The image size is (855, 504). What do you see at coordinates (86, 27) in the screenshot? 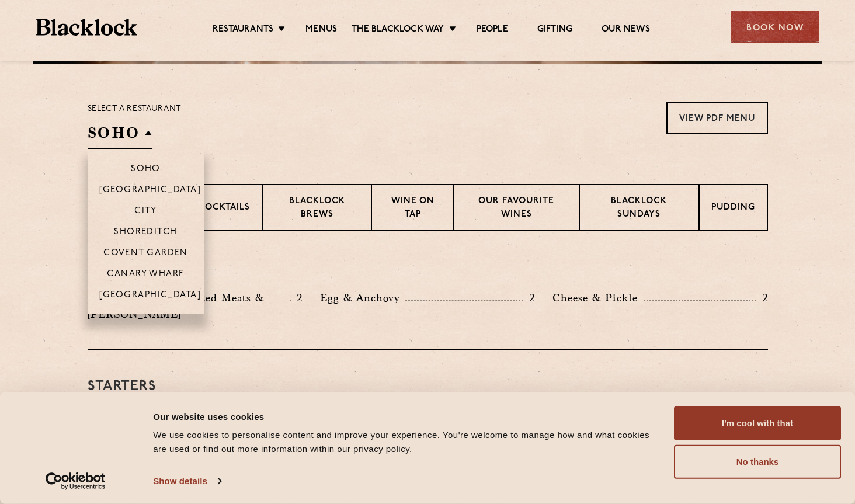
I see `img: BL_Textured_Logo-footer-cropped.svg` at bounding box center [86, 27].